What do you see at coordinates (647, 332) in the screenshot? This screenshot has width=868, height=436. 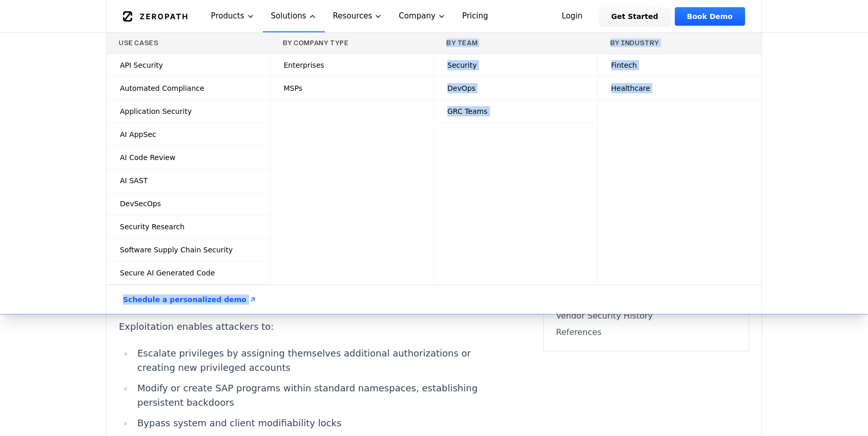 I see `a: References` at bounding box center [647, 332].